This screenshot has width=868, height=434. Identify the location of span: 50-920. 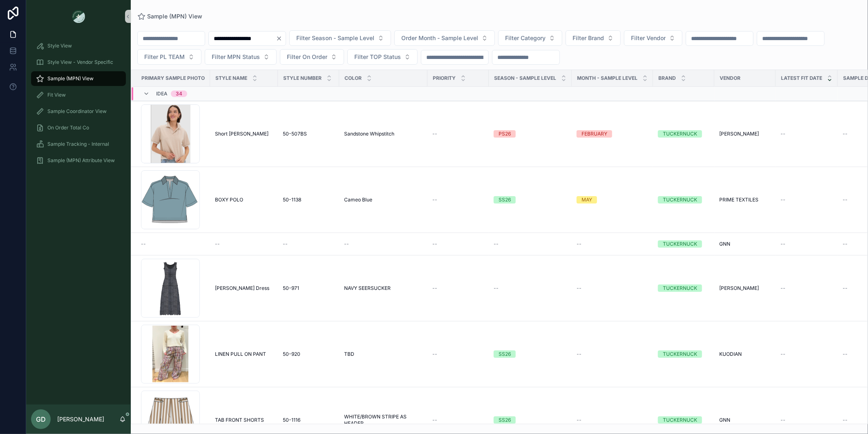
(291, 354).